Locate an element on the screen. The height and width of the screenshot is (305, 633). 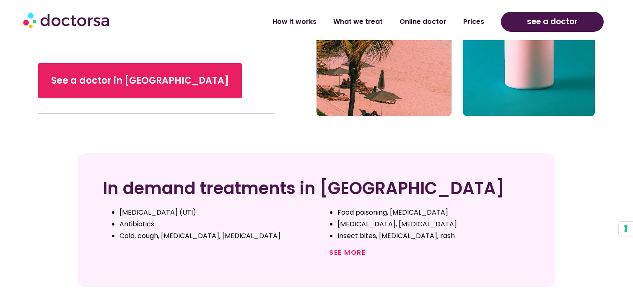
a: Prices is located at coordinates (473, 22).